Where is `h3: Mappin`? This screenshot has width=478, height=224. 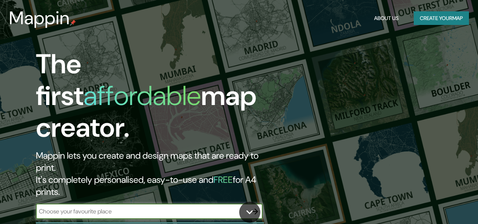
h3: Mappin is located at coordinates (39, 18).